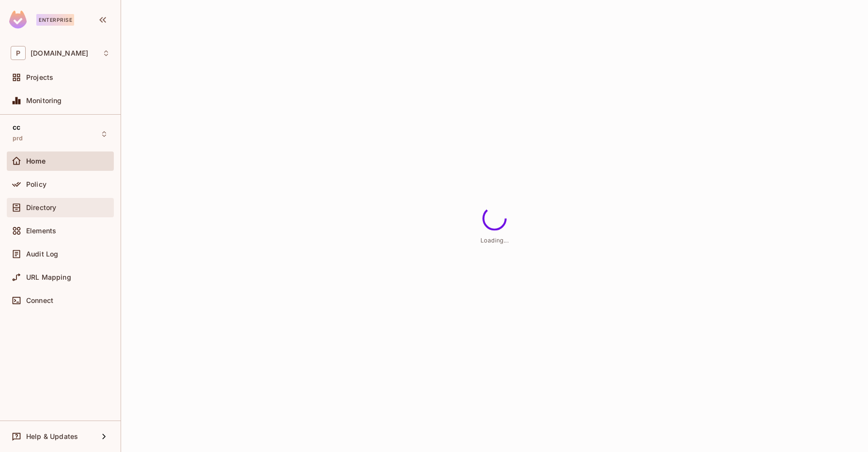  Describe the element at coordinates (18, 19) in the screenshot. I see `img: SReyMgAAAABJRU5ErkJggg==` at that location.